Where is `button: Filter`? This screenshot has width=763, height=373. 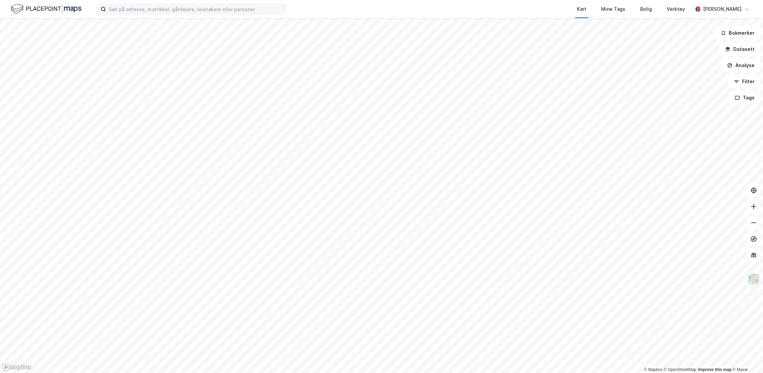 button: Filter is located at coordinates (744, 81).